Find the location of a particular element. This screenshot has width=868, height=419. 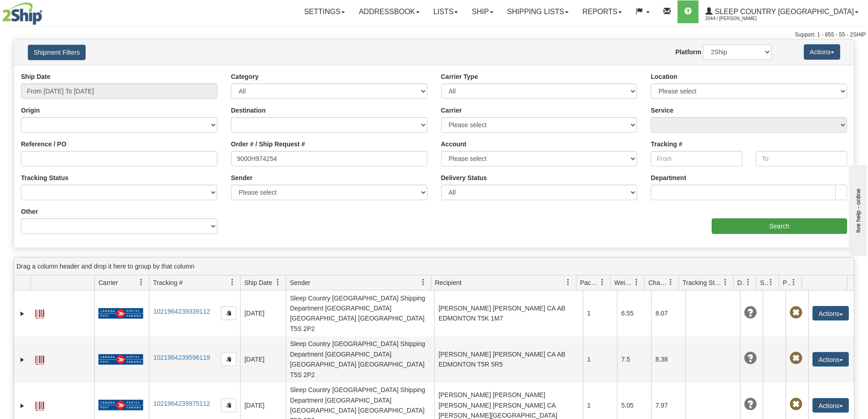

button: Shipment Filters is located at coordinates (56, 52).